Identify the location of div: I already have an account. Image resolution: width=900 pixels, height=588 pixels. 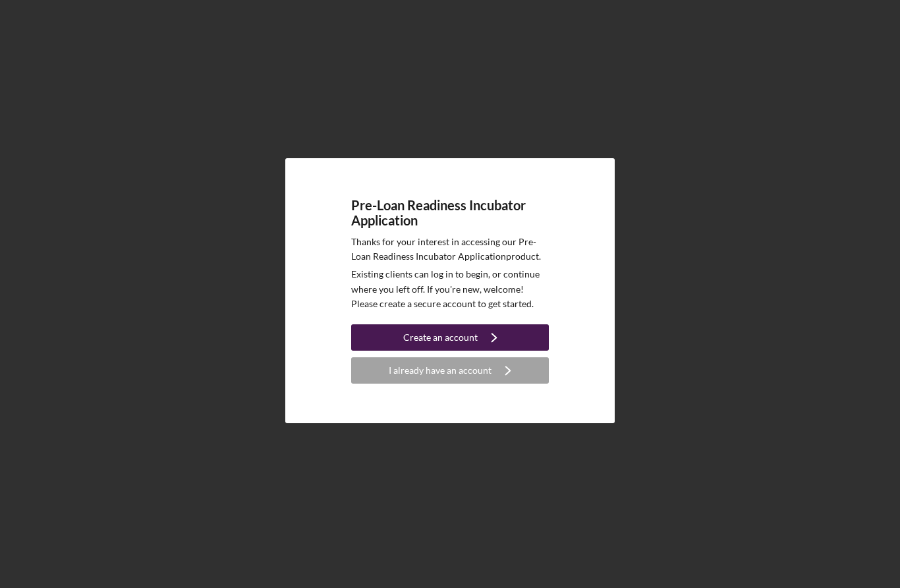
(441, 370).